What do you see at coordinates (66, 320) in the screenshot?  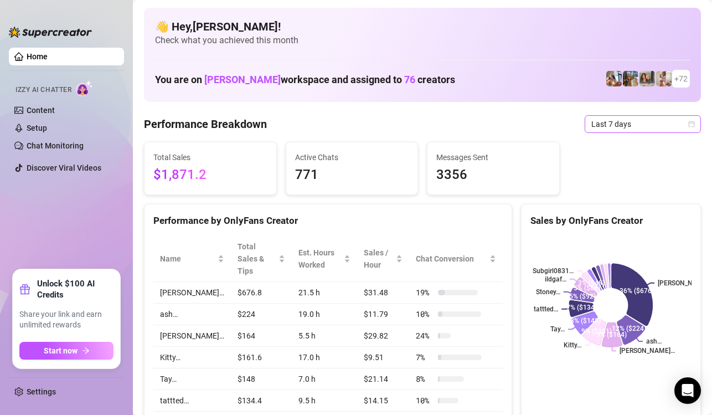 I see `span: Share your link and earn unlimited rewards` at bounding box center [66, 320].